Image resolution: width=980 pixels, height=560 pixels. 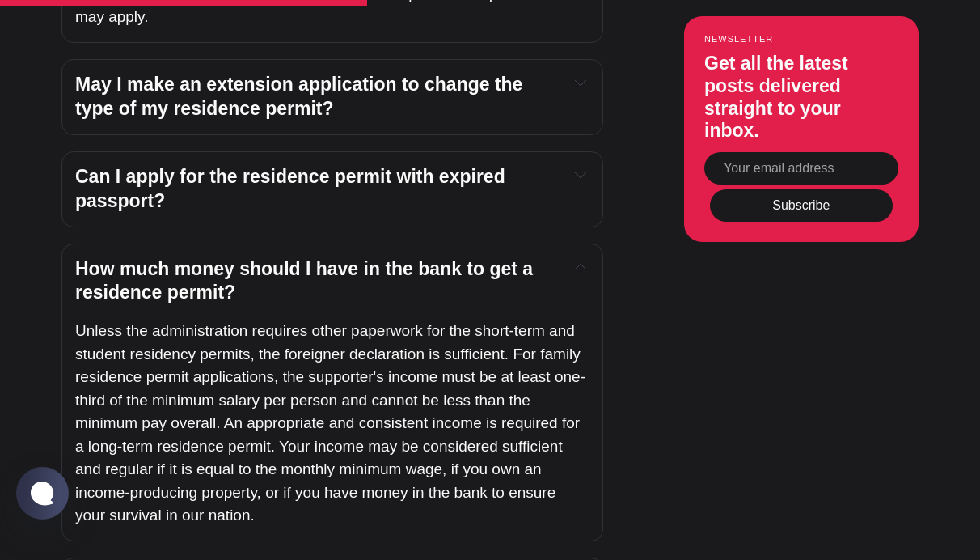 I want to click on button: Subscribe, so click(x=801, y=206).